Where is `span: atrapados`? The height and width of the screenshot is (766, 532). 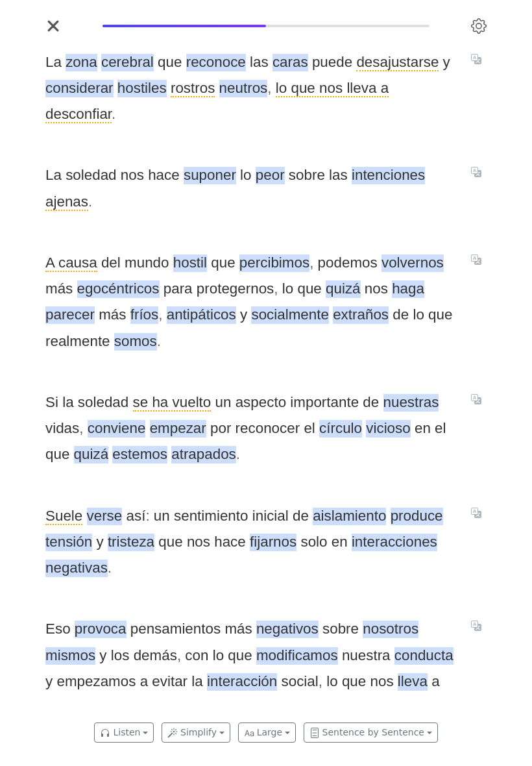
span: atrapados is located at coordinates (204, 455).